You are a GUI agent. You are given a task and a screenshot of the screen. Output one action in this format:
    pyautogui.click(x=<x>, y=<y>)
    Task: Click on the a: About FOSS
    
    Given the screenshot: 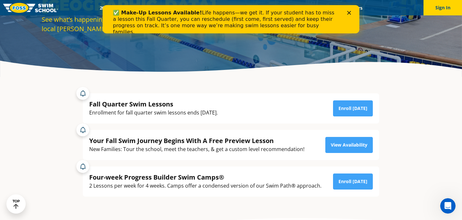 What is the action you would take?
    pyautogui.click(x=236, y=8)
    